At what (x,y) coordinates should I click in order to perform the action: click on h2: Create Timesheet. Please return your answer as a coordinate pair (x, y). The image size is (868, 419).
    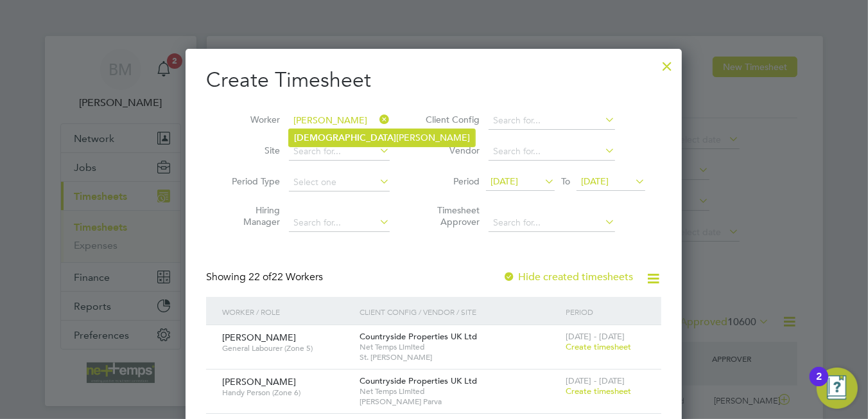
    Looking at the image, I should click on (433, 80).